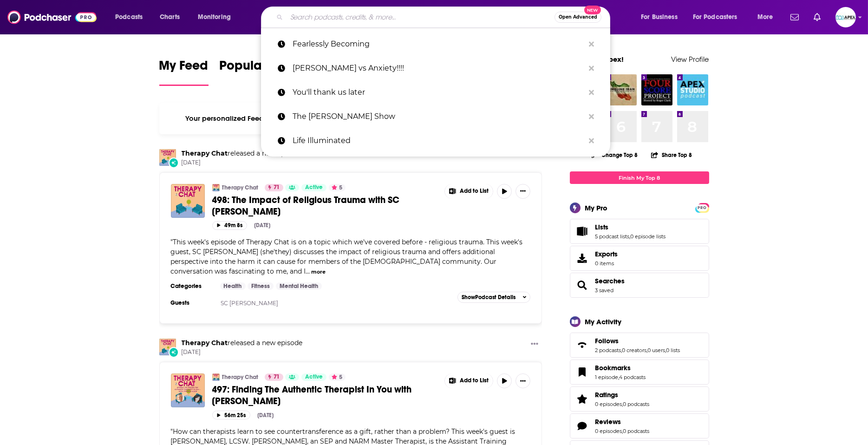  What do you see at coordinates (435, 140) in the screenshot?
I see `a: Life Illuminated` at bounding box center [435, 140].